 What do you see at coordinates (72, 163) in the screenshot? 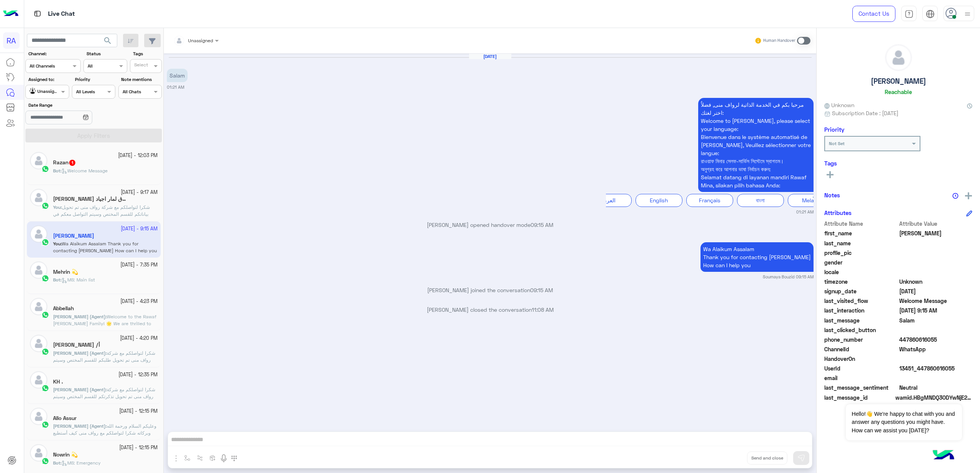
I see `span: 1` at bounding box center [72, 163].